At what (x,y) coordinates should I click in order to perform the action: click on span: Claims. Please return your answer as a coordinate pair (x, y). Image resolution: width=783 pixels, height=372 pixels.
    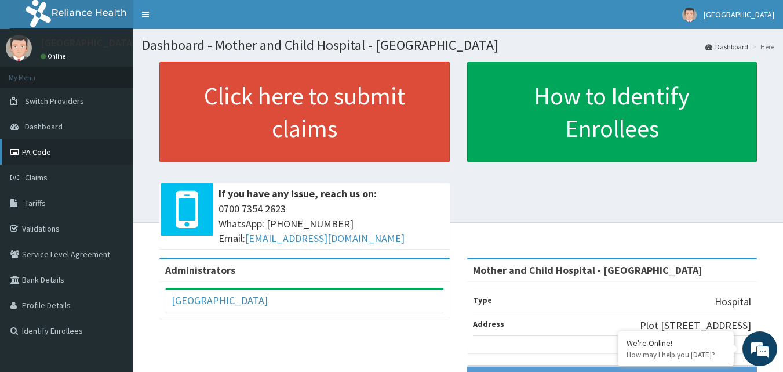
    Looking at the image, I should click on (36, 177).